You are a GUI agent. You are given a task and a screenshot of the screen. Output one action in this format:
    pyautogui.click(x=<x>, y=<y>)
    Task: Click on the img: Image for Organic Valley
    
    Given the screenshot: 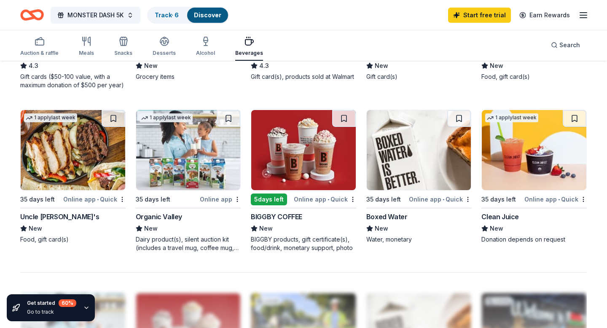 What is the action you would take?
    pyautogui.click(x=189, y=150)
    